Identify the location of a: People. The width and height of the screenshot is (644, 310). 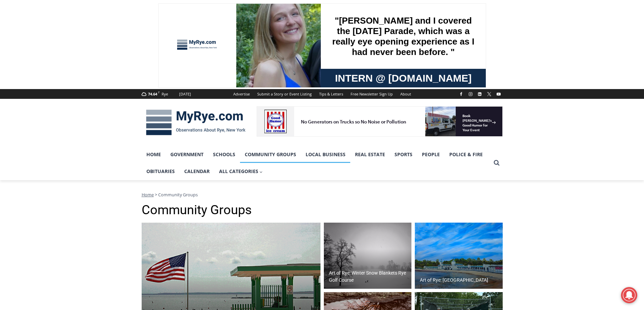
(431, 155).